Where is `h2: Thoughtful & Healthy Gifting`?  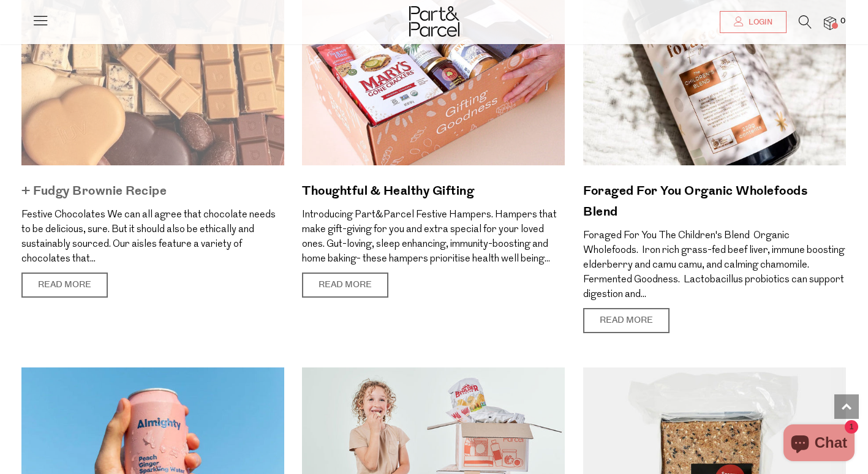 h2: Thoughtful & Healthy Gifting is located at coordinates (433, 191).